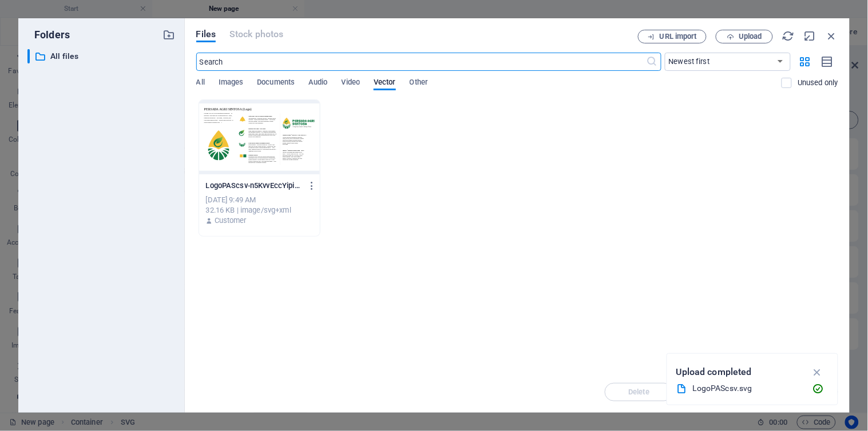  Describe the element at coordinates (254, 186) in the screenshot. I see `p: LogoPAScsv-n5KvvEccYipi3oAcrANW2g.svg` at that location.